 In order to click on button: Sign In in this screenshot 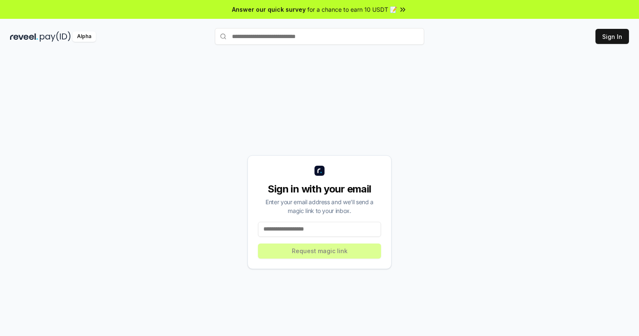, I will do `click(612, 36)`.